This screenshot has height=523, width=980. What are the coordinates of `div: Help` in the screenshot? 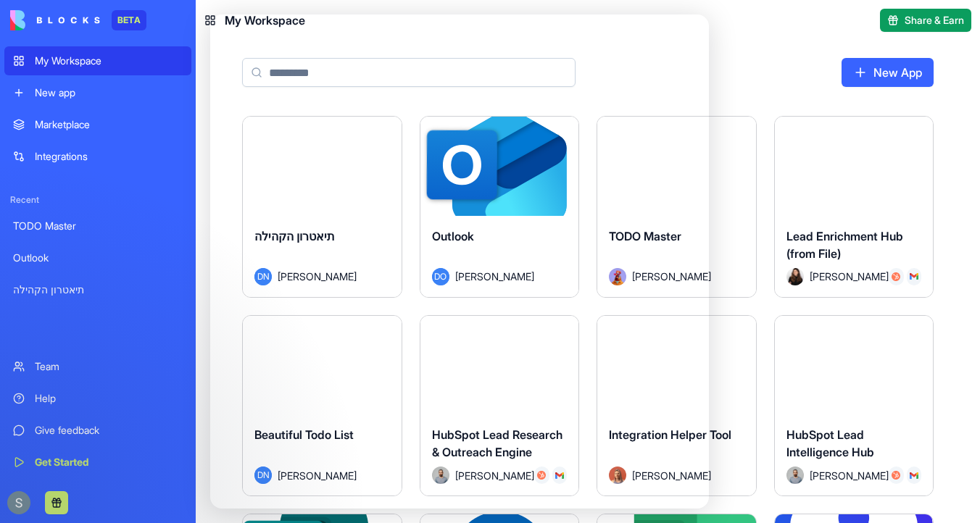 It's located at (109, 399).